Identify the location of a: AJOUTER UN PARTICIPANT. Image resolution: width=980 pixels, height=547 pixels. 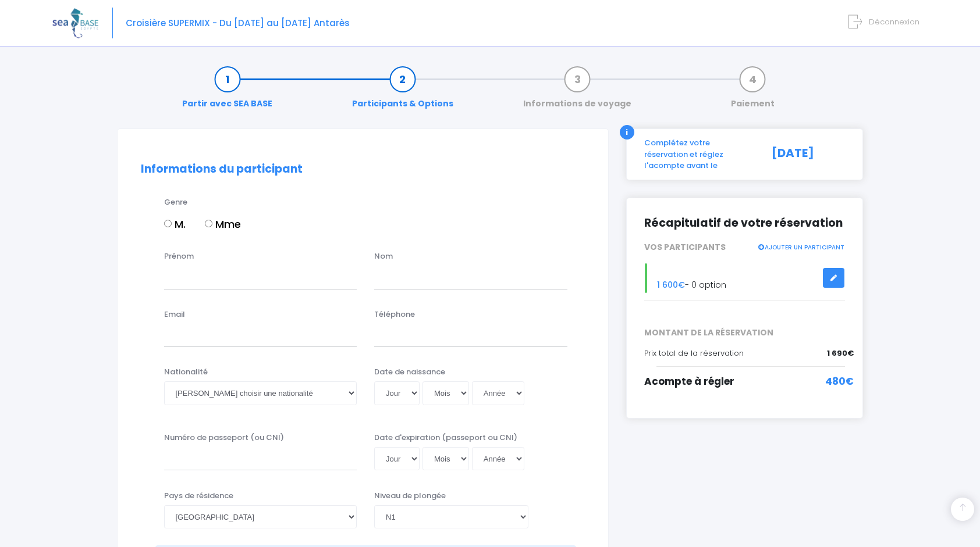
(802, 246).